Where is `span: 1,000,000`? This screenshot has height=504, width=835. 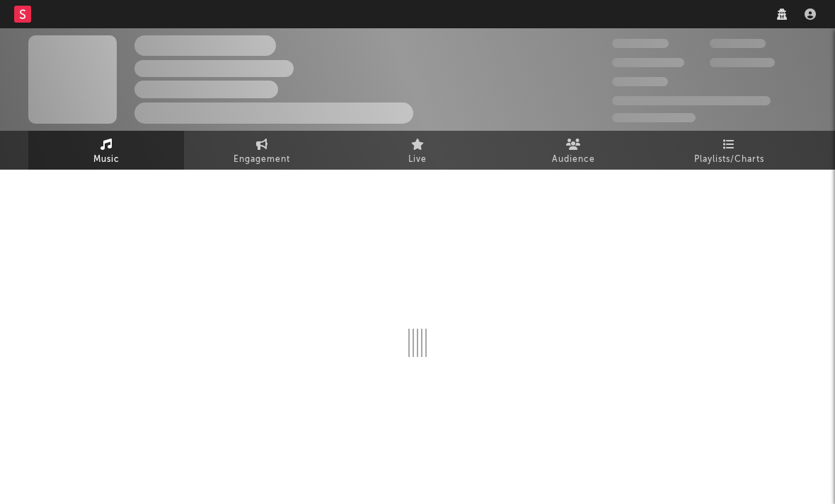
span: 1,000,000 is located at coordinates (743, 63).